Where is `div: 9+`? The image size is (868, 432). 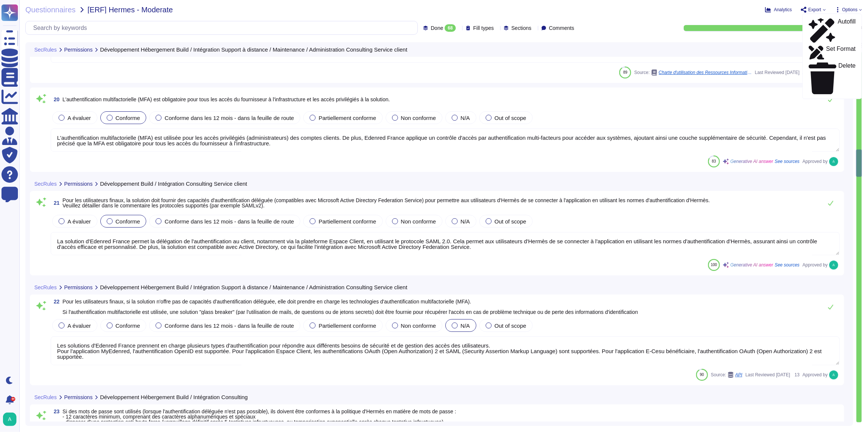 div: 9+ is located at coordinates (13, 399).